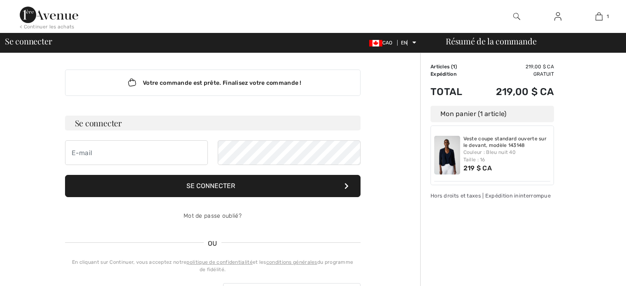 The image size is (626, 286). Describe the element at coordinates (376, 43) in the screenshot. I see `img: Dollar canadien` at that location.